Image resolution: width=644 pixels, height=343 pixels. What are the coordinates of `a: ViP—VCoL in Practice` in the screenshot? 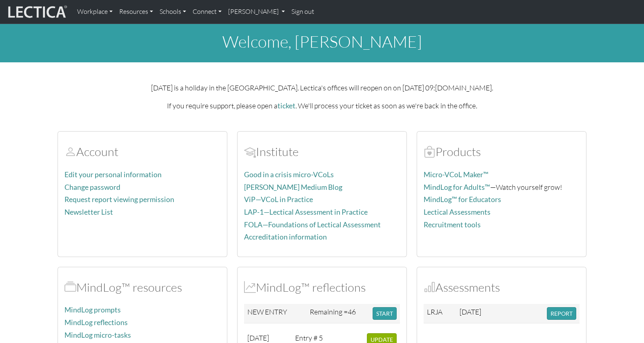 It's located at (278, 200).